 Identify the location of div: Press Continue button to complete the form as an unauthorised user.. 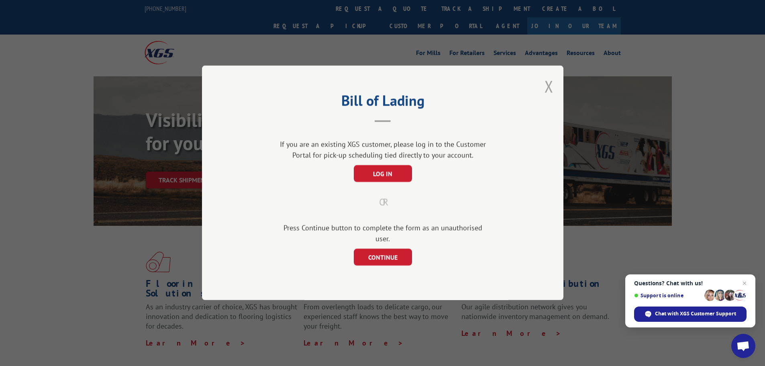
(383, 233).